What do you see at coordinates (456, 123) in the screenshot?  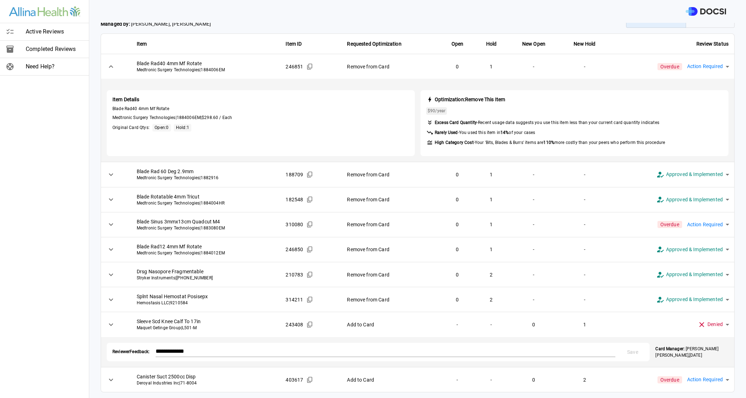 I see `strong: Excess Card Quantity` at bounding box center [456, 123].